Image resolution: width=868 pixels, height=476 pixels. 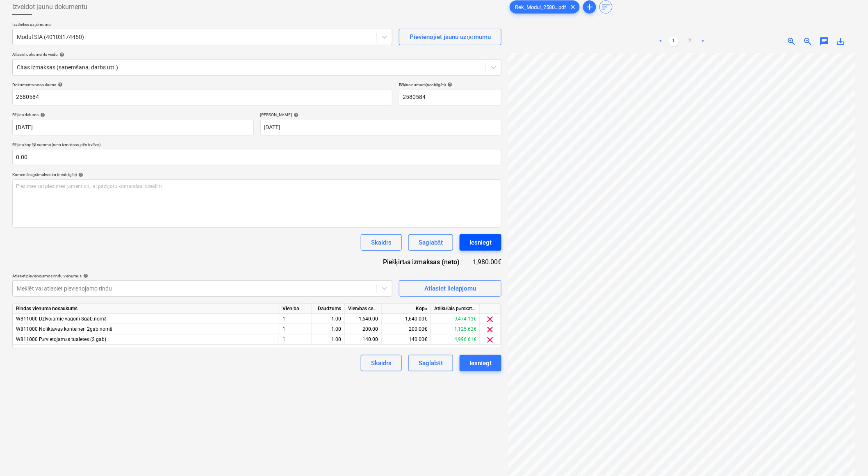 I want to click on div: 1,125.62€, so click(x=455, y=329).